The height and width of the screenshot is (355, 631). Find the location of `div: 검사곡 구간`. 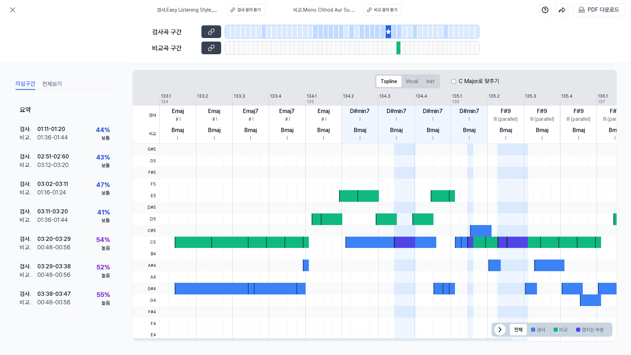

div: 검사곡 구간 is located at coordinates (175, 32).